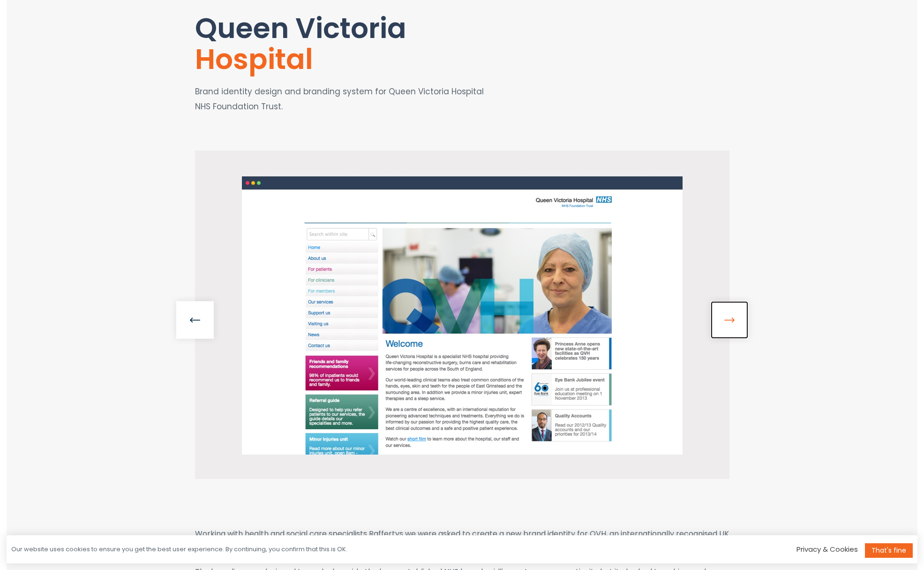 The height and width of the screenshot is (570, 924). What do you see at coordinates (348, 43) in the screenshot?
I see `h1: Queen Victoria Hospital` at bounding box center [348, 43].